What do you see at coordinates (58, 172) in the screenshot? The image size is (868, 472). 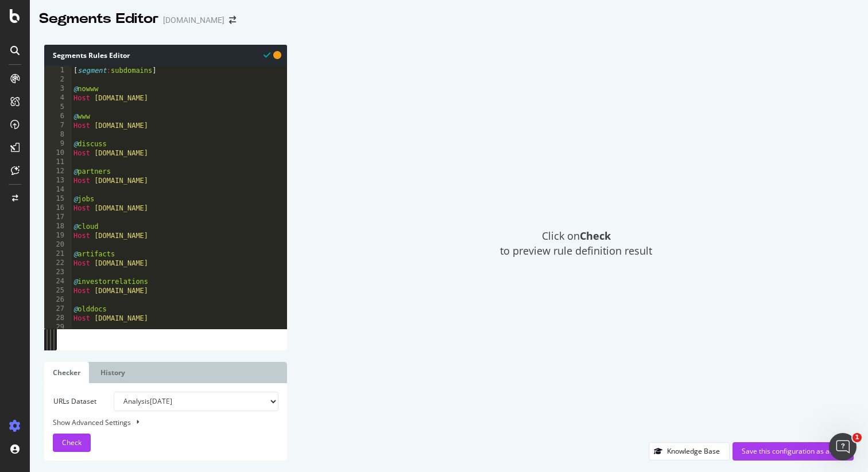 I see `div: 12` at bounding box center [58, 172].